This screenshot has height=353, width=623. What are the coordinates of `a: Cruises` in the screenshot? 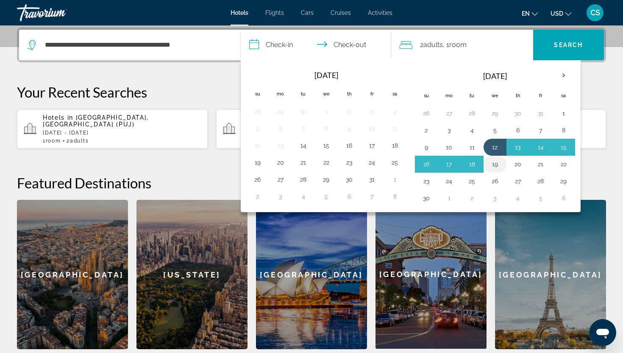 It's located at (341, 13).